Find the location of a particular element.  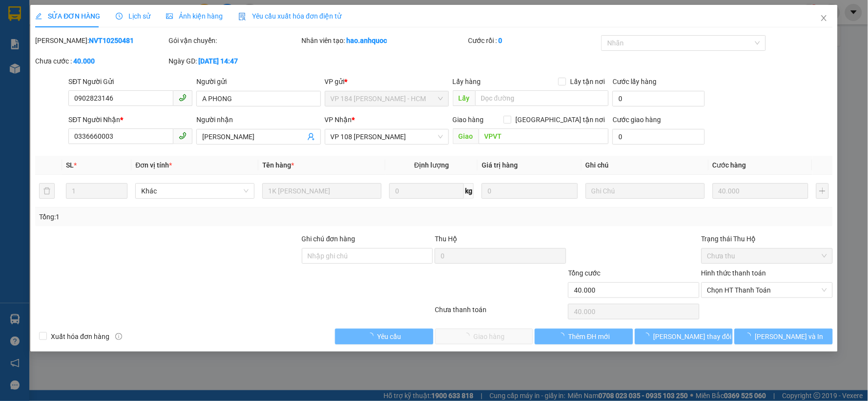

div: VP gửi is located at coordinates (386, 82).